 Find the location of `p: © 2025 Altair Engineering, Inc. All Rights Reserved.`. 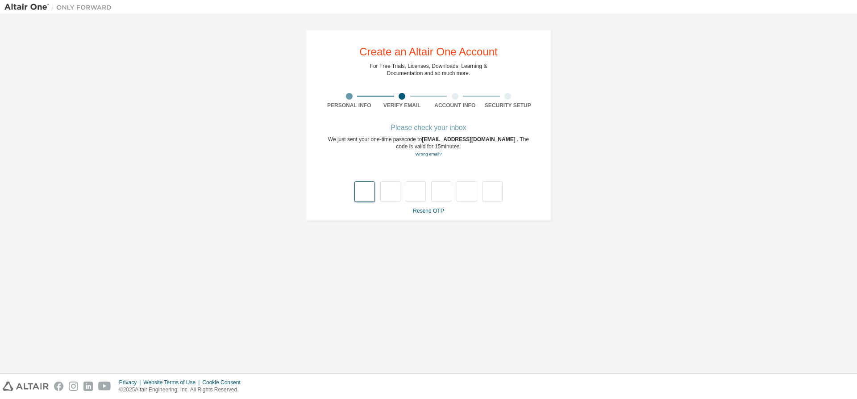

p: © 2025 Altair Engineering, Inc. All Rights Reserved. is located at coordinates (183, 389).